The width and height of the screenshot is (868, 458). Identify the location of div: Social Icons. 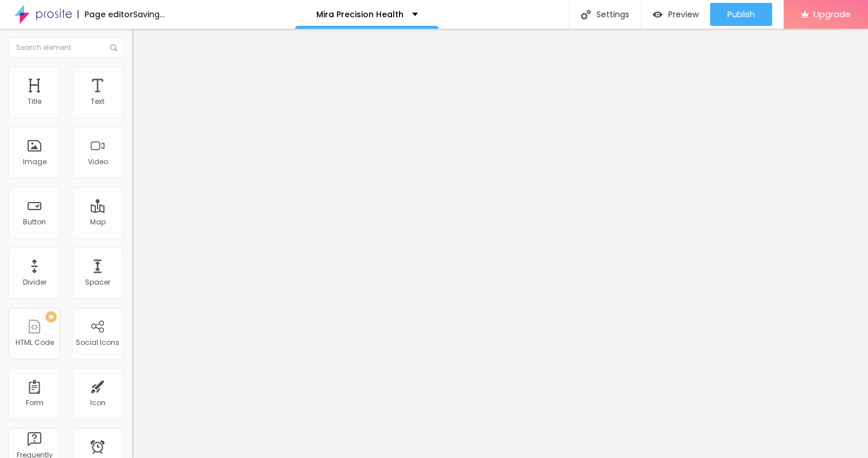
(98, 343).